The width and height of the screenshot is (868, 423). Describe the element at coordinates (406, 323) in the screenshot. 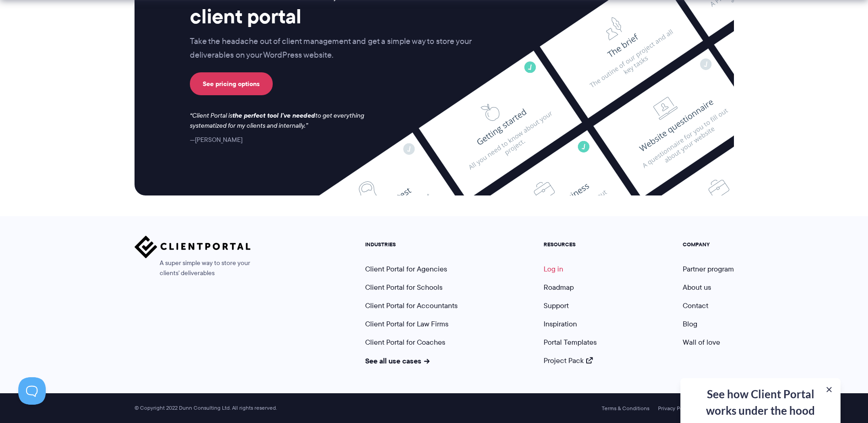

I see `a: Client Portal for Law Firms` at that location.